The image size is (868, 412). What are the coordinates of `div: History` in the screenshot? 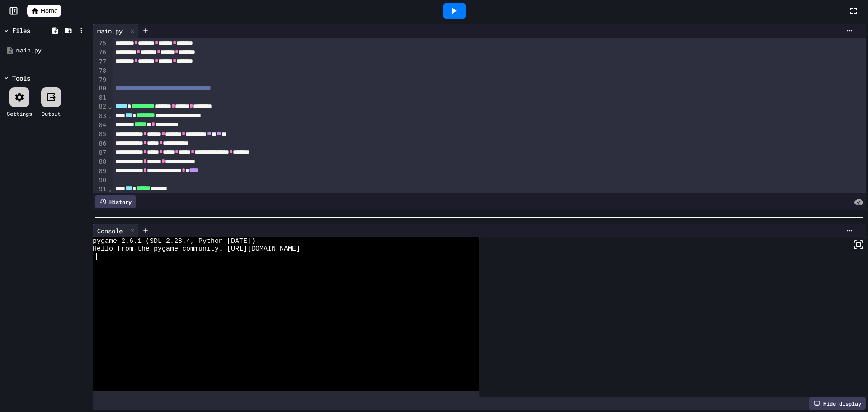 It's located at (115, 202).